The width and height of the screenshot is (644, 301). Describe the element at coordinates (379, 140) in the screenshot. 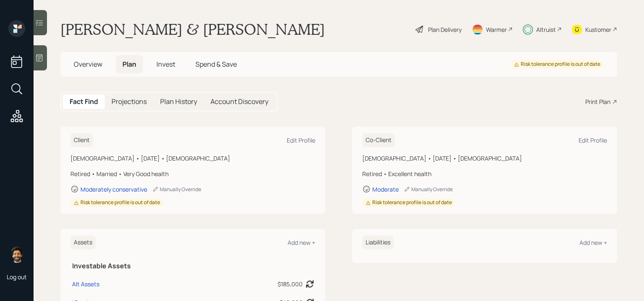

I see `h6: Co-Client` at that location.